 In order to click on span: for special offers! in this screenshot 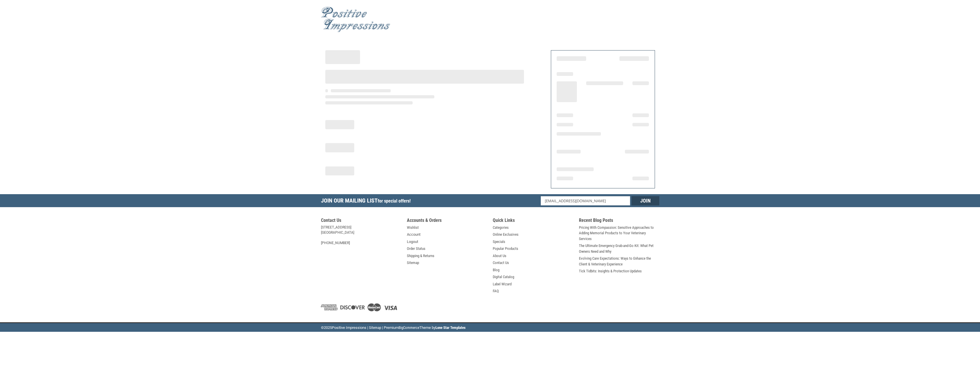, I will do `click(394, 201)`.